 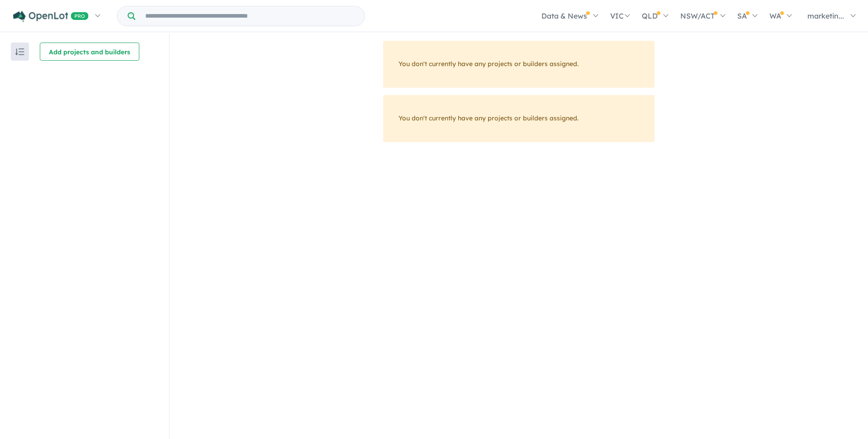 What do you see at coordinates (825, 16) in the screenshot?
I see `span: marketin...` at bounding box center [825, 16].